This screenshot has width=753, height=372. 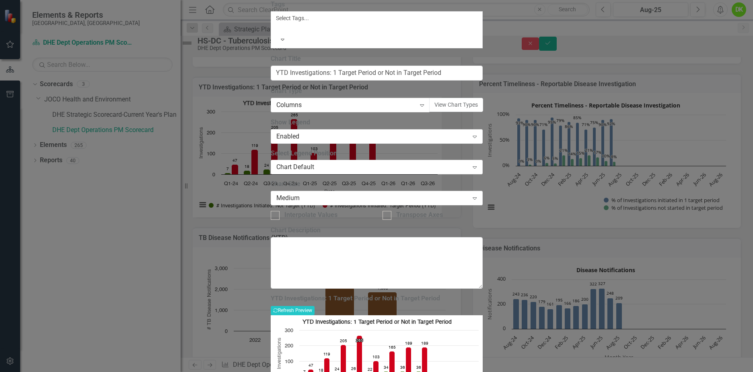 What do you see at coordinates (370, 369) in the screenshot?
I see `text: 22` at bounding box center [370, 369].